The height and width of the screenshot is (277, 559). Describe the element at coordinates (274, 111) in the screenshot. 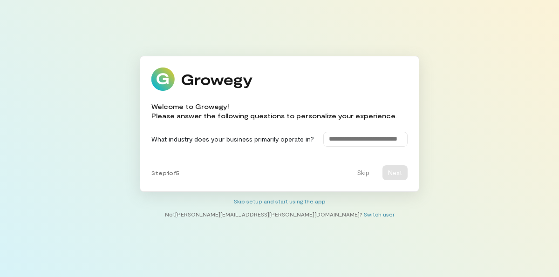

I see `div: Welcome to Growegy! Please answer the following questions to personalize your experience.` at that location.